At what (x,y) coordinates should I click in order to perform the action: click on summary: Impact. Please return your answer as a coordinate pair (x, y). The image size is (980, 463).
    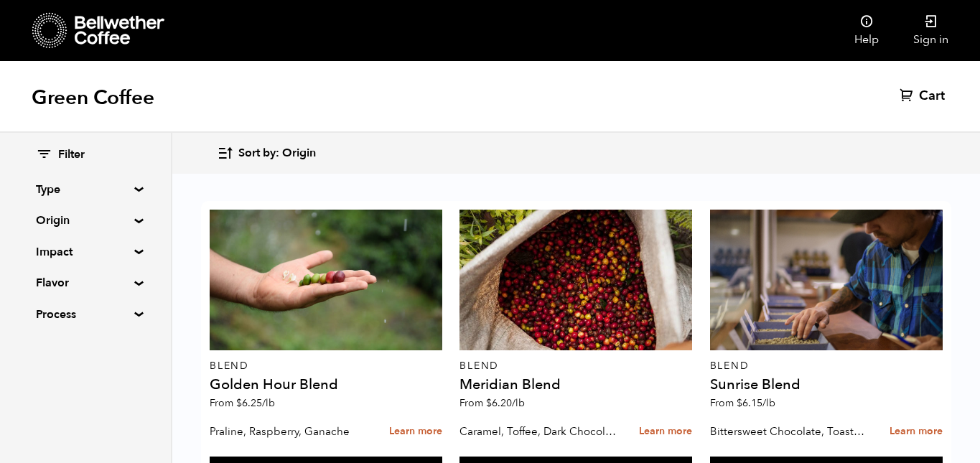
    Looking at the image, I should click on (85, 252).